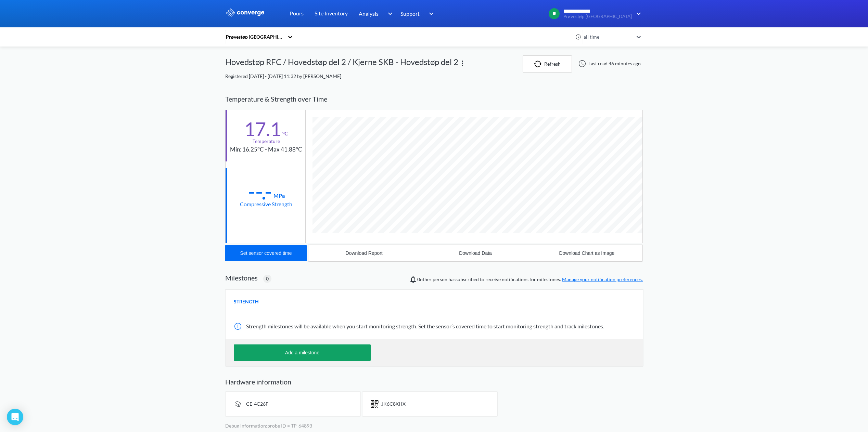  Describe the element at coordinates (425, 279) in the screenshot. I see `span: 0 other` at that location.